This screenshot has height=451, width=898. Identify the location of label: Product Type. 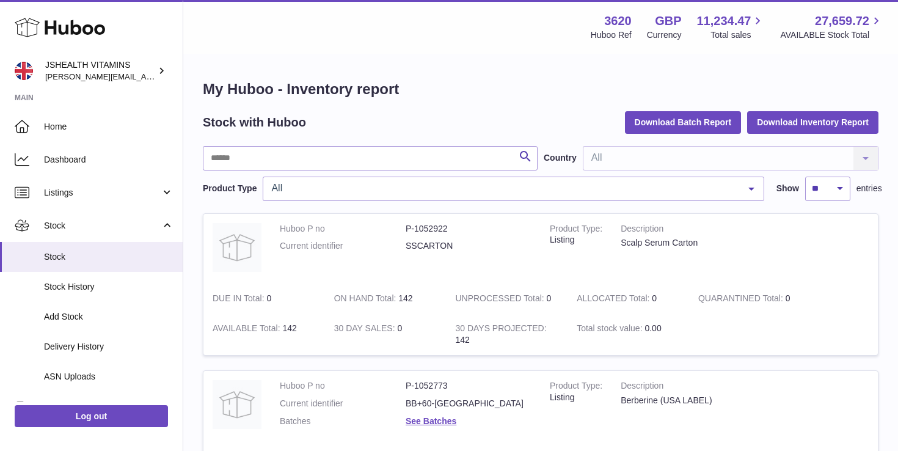
(230, 188).